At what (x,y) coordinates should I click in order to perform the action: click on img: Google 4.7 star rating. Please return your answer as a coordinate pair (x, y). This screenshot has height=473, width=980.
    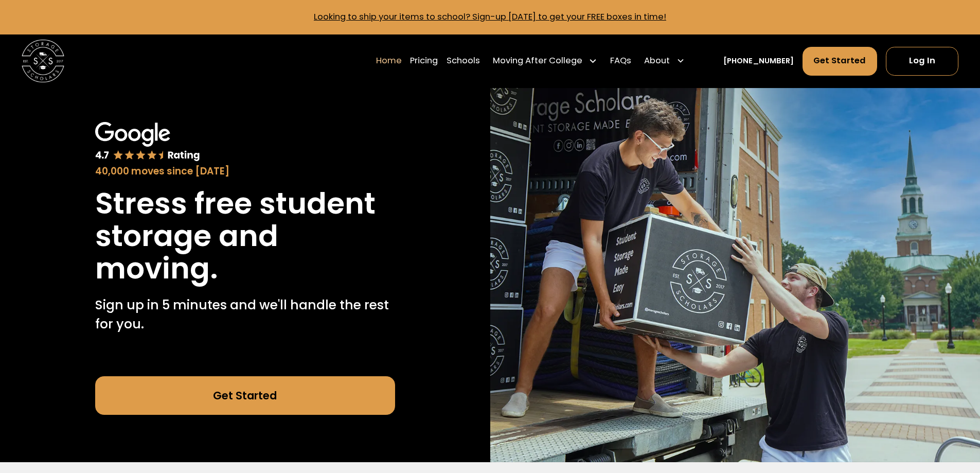
    Looking at the image, I should click on (148, 142).